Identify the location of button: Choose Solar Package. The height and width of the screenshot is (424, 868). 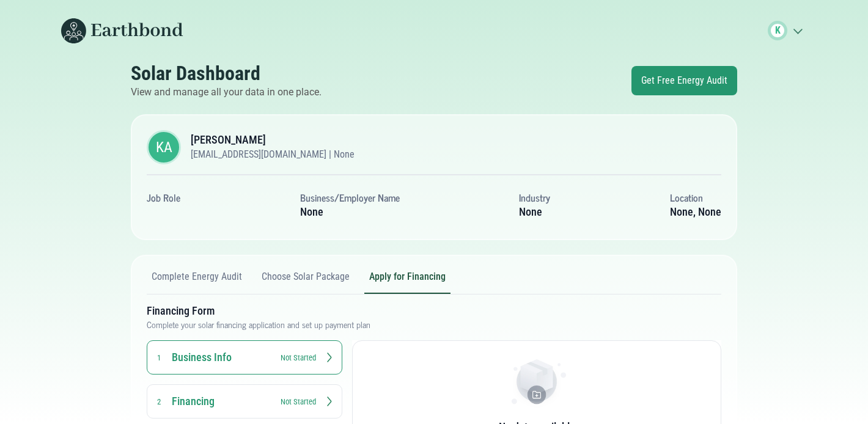
(306, 282).